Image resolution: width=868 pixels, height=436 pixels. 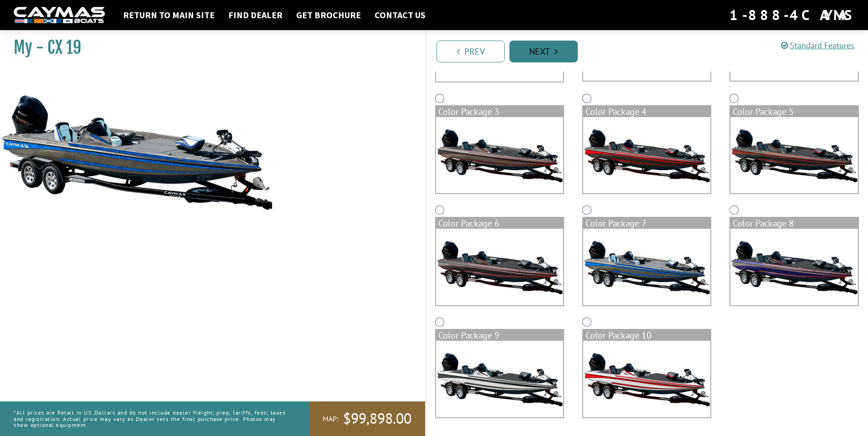 I want to click on div: Color Package 4, so click(x=647, y=111).